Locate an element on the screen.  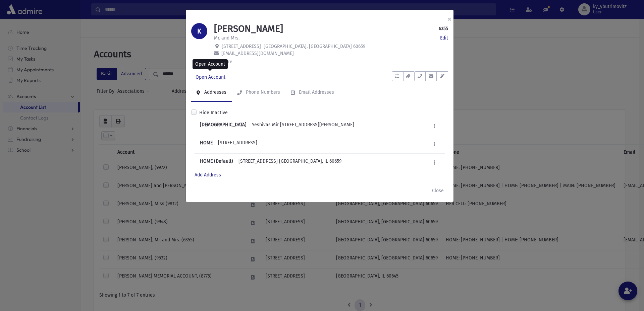
strong: 6355 is located at coordinates (443, 28).